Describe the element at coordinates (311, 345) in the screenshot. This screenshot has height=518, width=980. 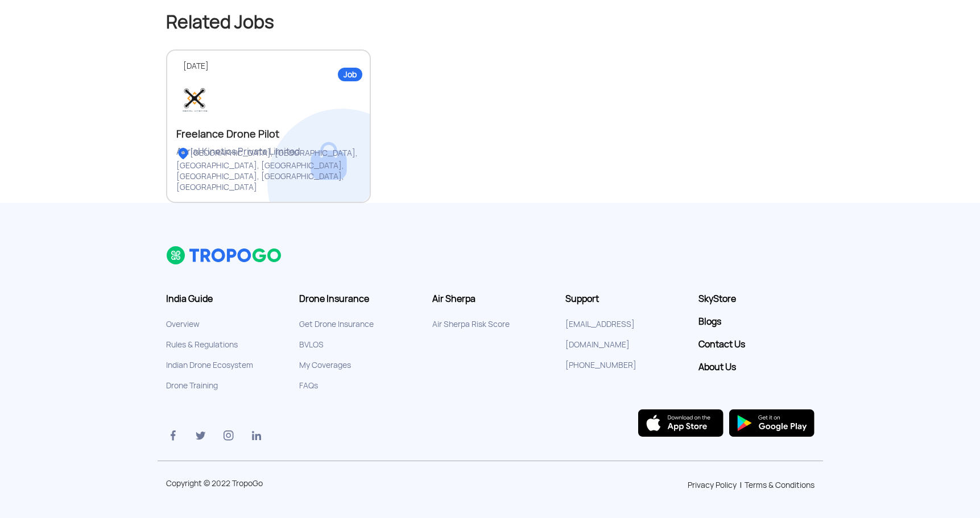
I see `a: BVLOS` at that location.